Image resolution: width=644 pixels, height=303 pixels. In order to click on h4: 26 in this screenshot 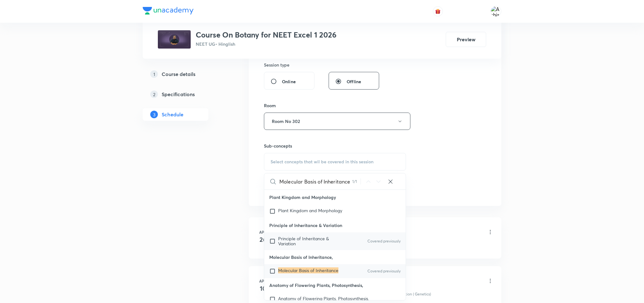, I will do `click(263, 240)`.